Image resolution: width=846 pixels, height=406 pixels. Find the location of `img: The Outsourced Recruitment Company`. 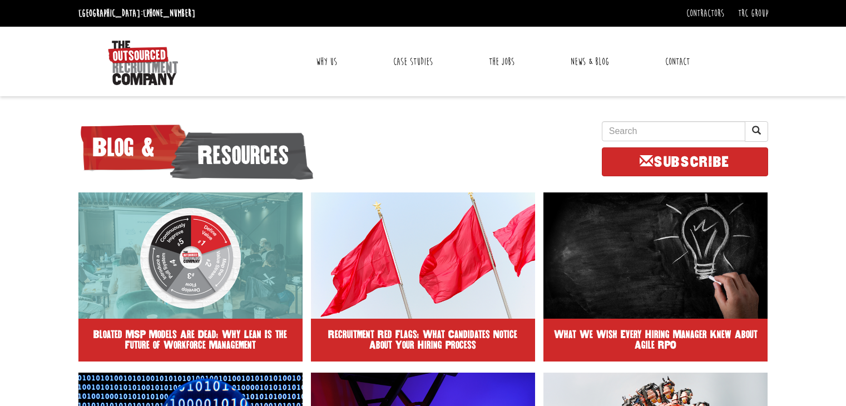

img: The Outsourced Recruitment Company is located at coordinates (143, 63).